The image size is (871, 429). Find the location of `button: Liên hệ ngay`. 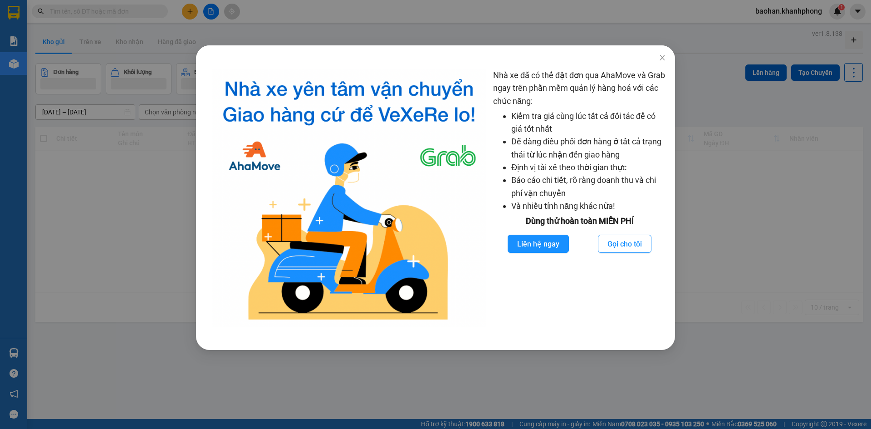

button: Liên hệ ngay is located at coordinates (538, 244).